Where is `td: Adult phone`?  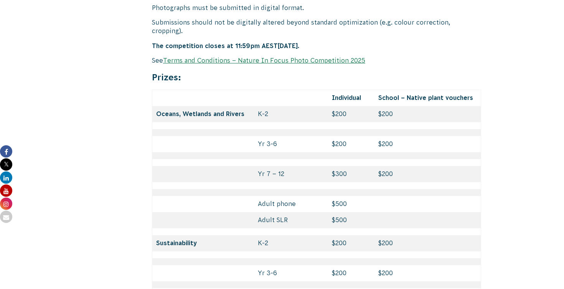 td: Adult phone is located at coordinates (291, 204).